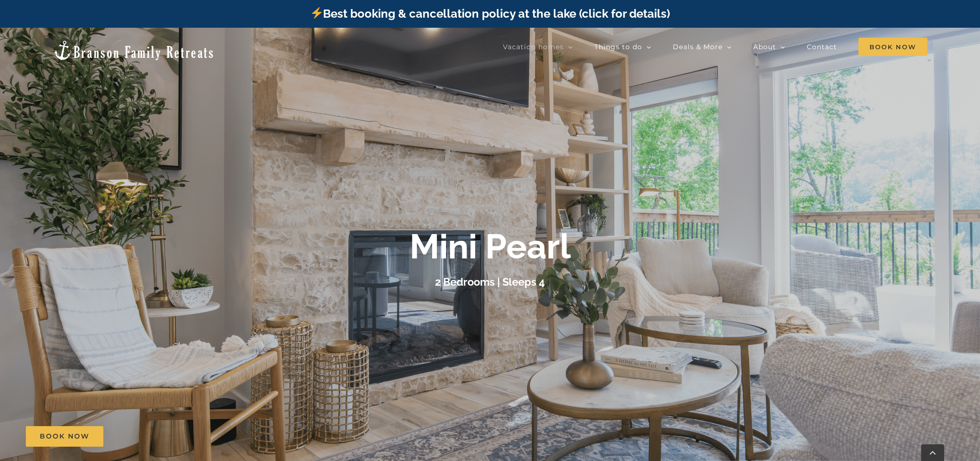 The height and width of the screenshot is (461, 980). What do you see at coordinates (490, 246) in the screenshot?
I see `b: Mini Pearl` at bounding box center [490, 246].